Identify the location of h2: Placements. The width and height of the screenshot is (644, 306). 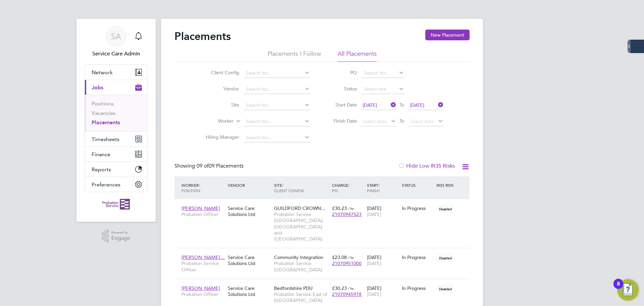
(203, 36).